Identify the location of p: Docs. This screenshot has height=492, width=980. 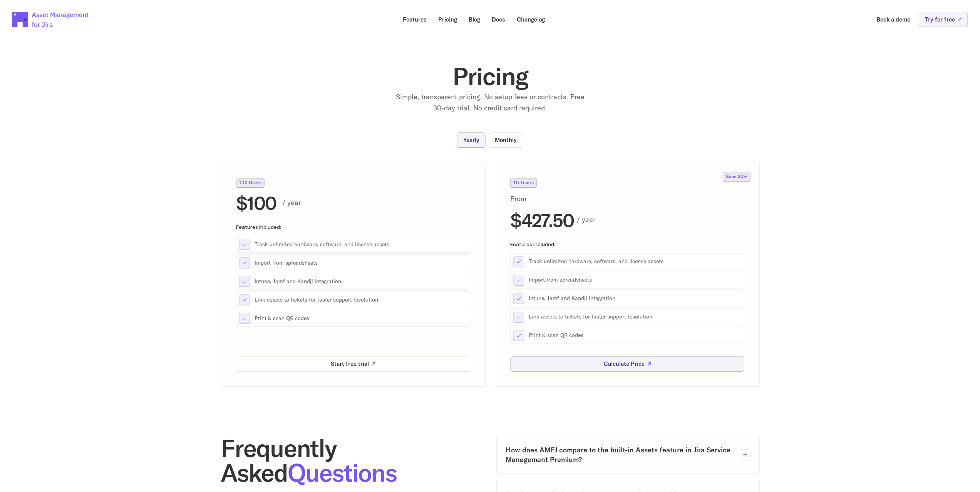
(498, 19).